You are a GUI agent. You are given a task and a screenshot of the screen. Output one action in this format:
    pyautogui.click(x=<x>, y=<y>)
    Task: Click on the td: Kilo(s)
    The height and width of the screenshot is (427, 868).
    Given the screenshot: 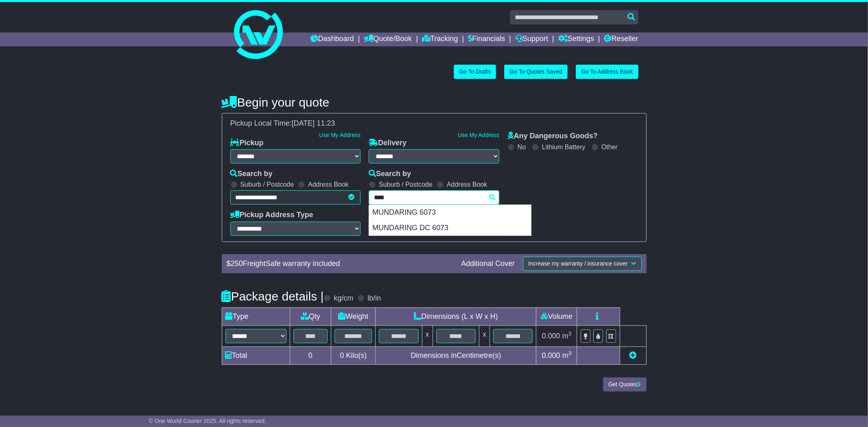 What is the action you would take?
    pyautogui.click(x=353, y=356)
    